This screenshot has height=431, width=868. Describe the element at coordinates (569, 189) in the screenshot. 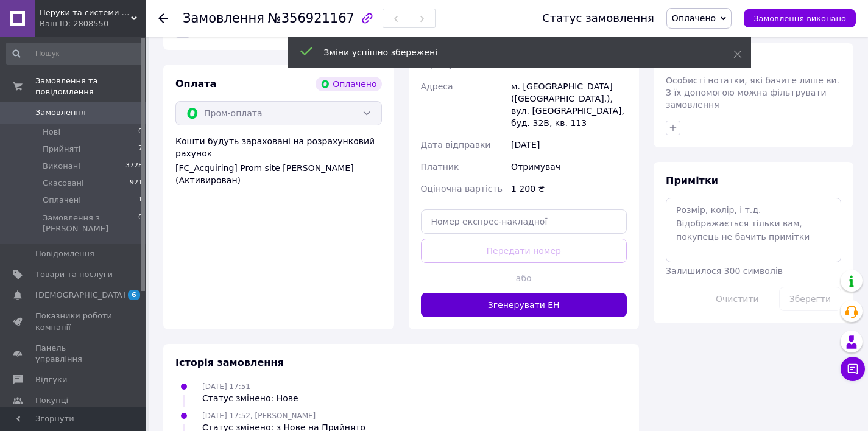

I see `div: 1 200 ₴` at that location.